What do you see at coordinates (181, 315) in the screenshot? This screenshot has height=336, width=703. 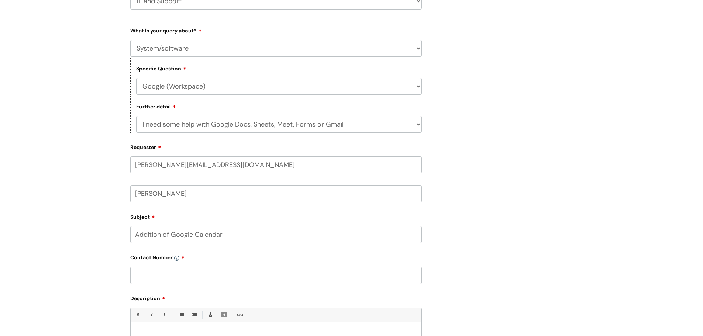 I see `a: • Unordered List (Ctrl-Shift-7)` at bounding box center [181, 315].